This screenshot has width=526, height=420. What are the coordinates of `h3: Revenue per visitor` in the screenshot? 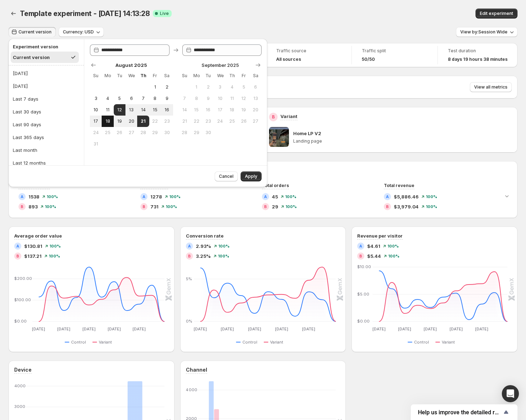 It's located at (380, 236).